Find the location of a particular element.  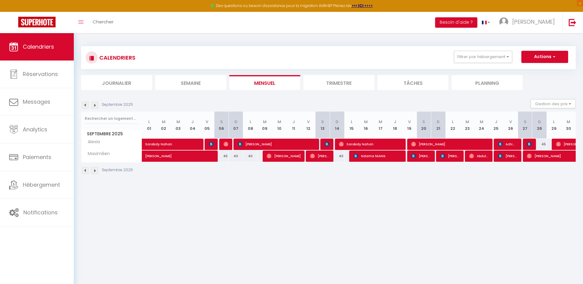

th: 11 is located at coordinates (294, 125).